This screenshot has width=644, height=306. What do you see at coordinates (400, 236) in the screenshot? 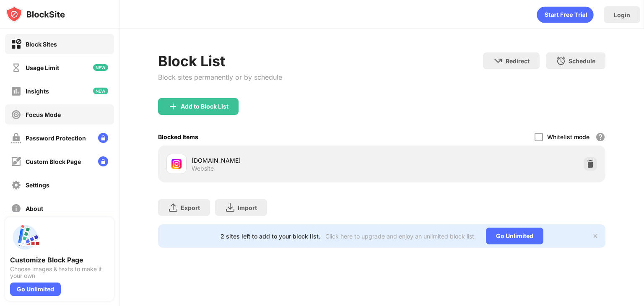
I see `div: Click here to upgrade and enjoy an unlimited block list.` at bounding box center [400, 236].